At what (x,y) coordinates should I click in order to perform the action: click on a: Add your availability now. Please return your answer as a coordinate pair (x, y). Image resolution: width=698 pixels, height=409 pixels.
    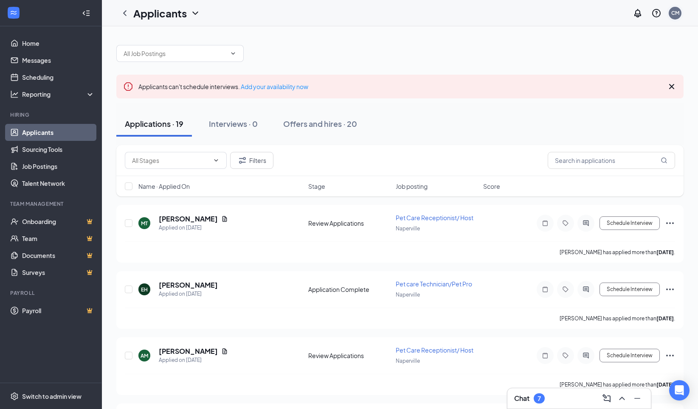
    Looking at the image, I should click on (274, 87).